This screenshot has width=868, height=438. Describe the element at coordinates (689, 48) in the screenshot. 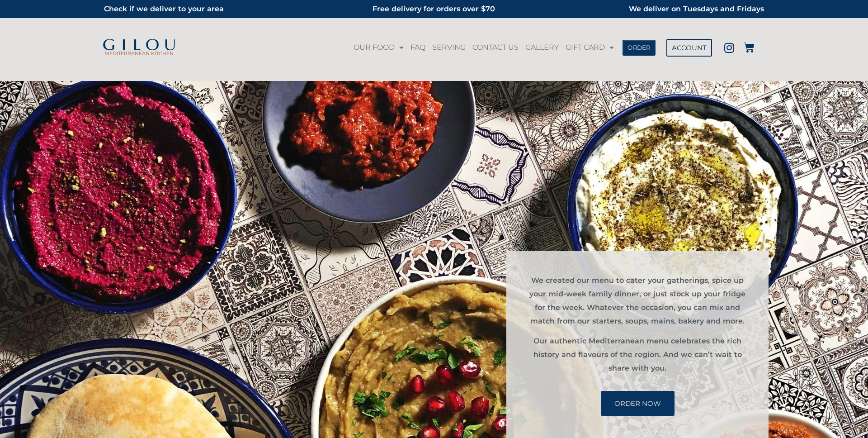

I see `a: ACCOUNT` at that location.